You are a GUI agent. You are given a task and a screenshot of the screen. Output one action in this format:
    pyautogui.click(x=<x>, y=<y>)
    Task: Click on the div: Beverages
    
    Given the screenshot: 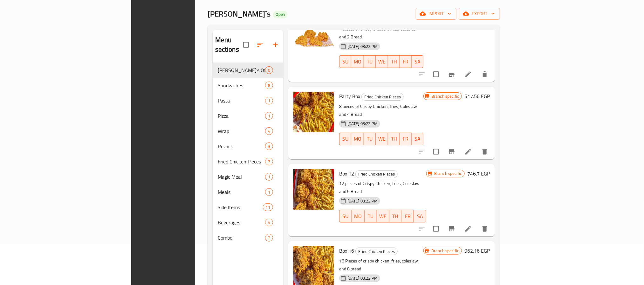 What is the action you would take?
    pyautogui.click(x=241, y=222)
    